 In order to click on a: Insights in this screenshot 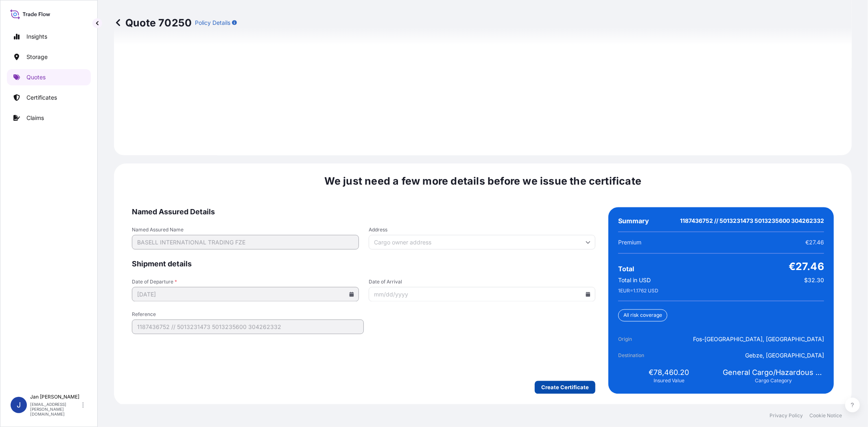, I will do `click(49, 37)`.